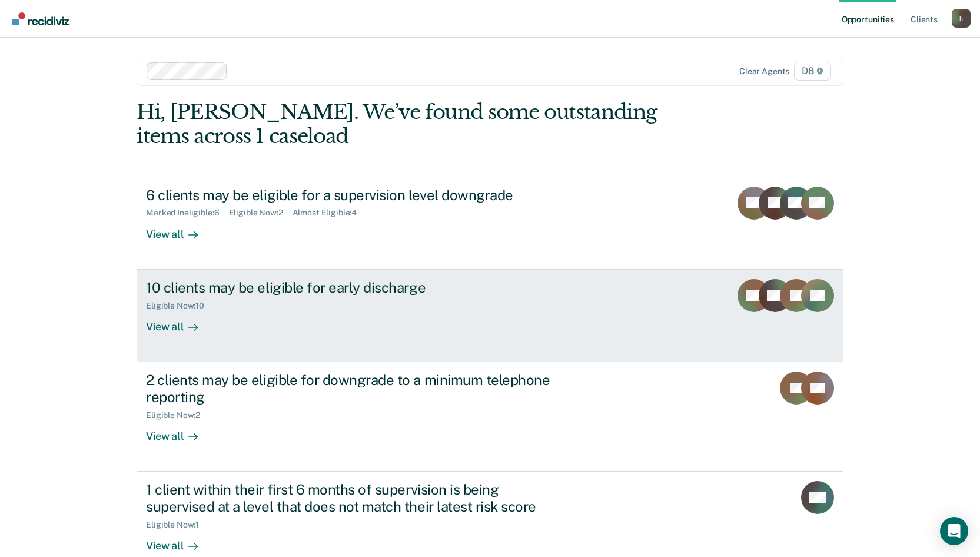 This screenshot has width=980, height=557. Describe the element at coordinates (329, 212) in the screenshot. I see `div: Almost Eligible : 4` at that location.